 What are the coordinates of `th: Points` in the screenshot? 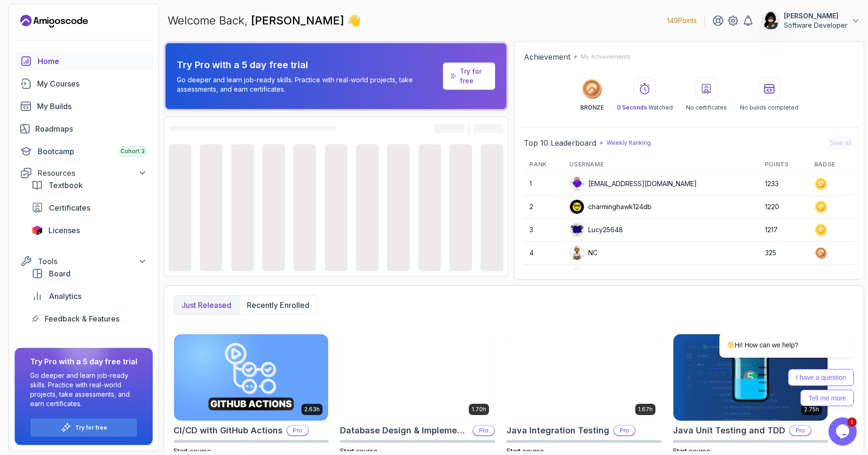 It's located at (784, 165).